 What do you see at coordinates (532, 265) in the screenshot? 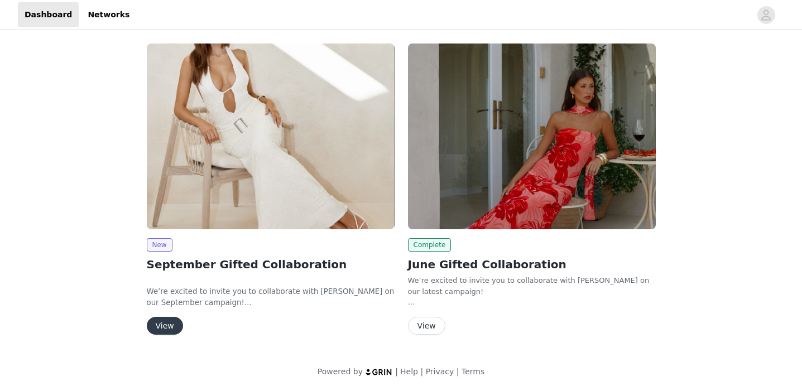
I see `h2: June Gifted Collaboration` at bounding box center [532, 265].